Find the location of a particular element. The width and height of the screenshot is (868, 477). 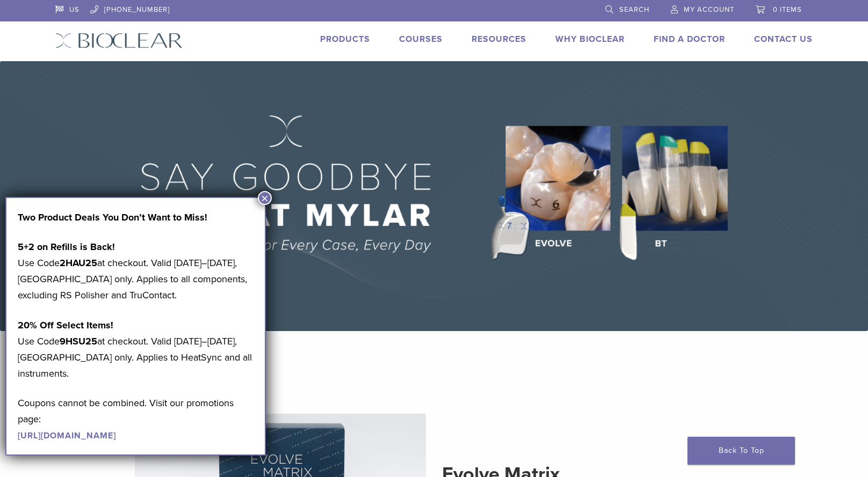

a: Courses is located at coordinates (420, 39).